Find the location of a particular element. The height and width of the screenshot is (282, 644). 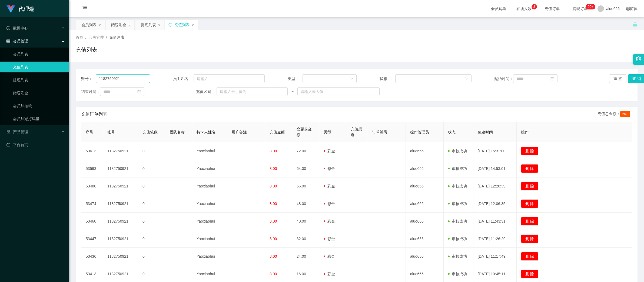

div: 充值总金额： is located at coordinates (615, 114).